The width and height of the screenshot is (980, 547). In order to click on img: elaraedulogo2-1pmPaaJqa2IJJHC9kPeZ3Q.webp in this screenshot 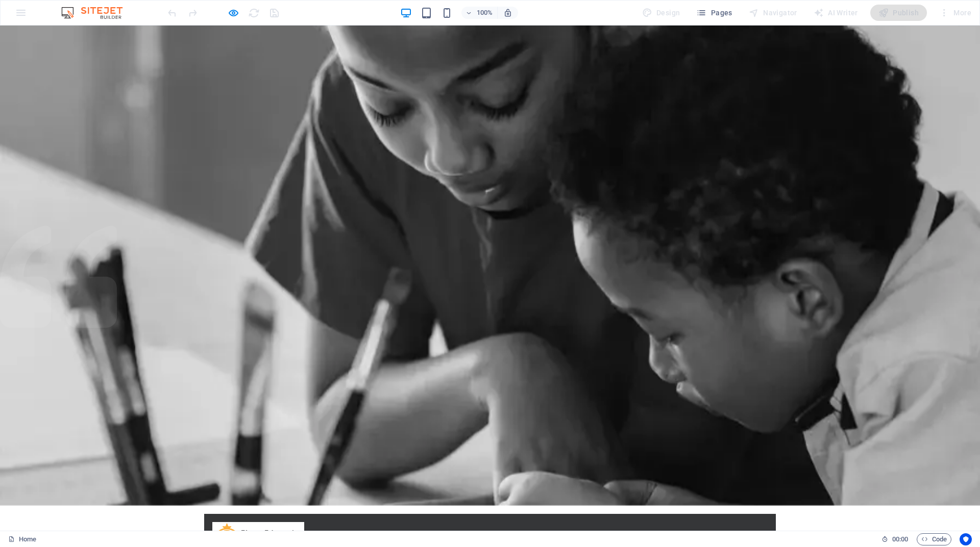, I will do `click(258, 513)`.